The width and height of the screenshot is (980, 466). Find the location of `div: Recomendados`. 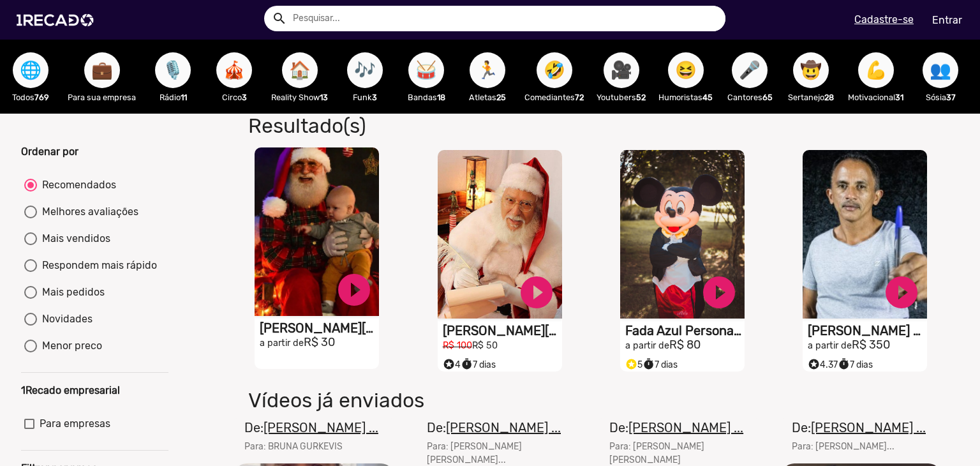

div: Recomendados is located at coordinates (77, 185).